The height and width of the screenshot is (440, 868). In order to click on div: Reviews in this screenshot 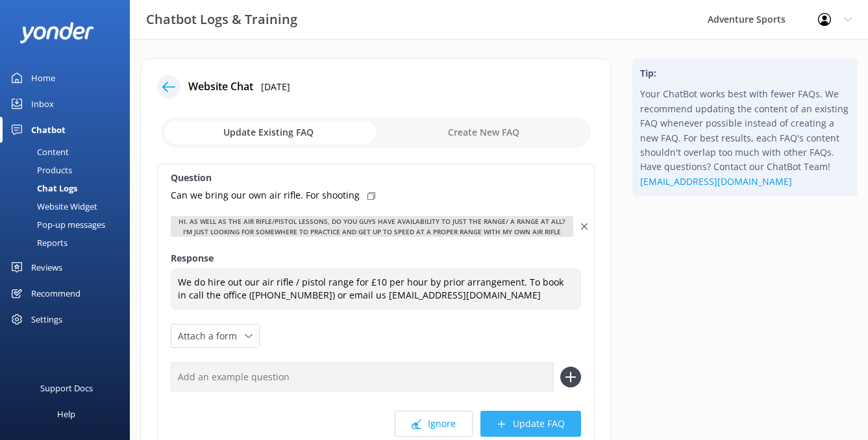, I will do `click(47, 267)`.